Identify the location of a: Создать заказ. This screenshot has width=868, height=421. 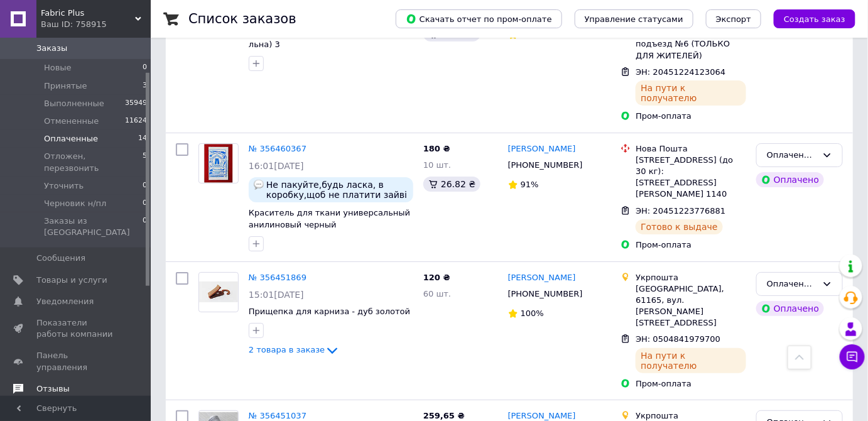
(808, 18).